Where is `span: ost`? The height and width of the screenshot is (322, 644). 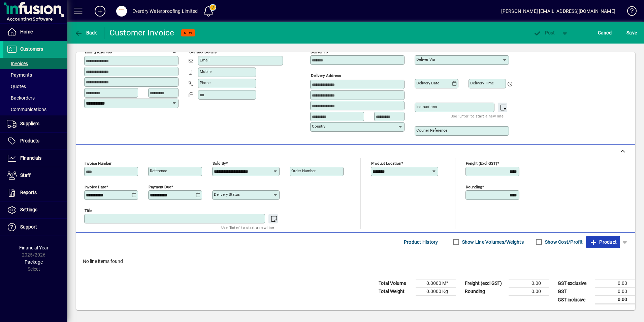 span: ost is located at coordinates (544, 33).